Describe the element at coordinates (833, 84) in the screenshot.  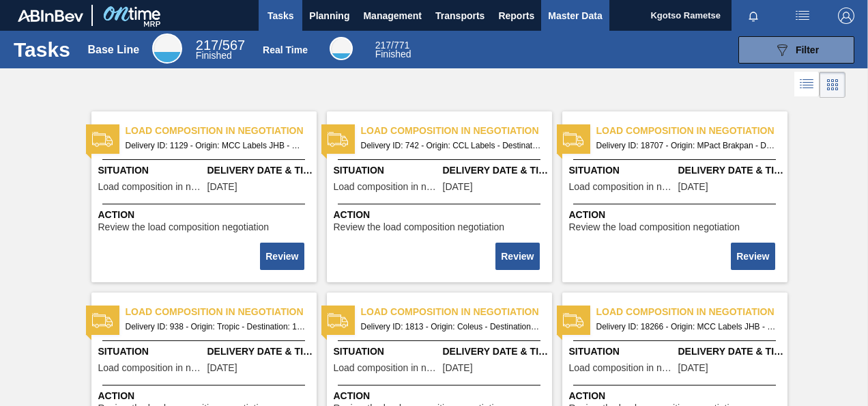
I see `div: Card Vision` at that location.